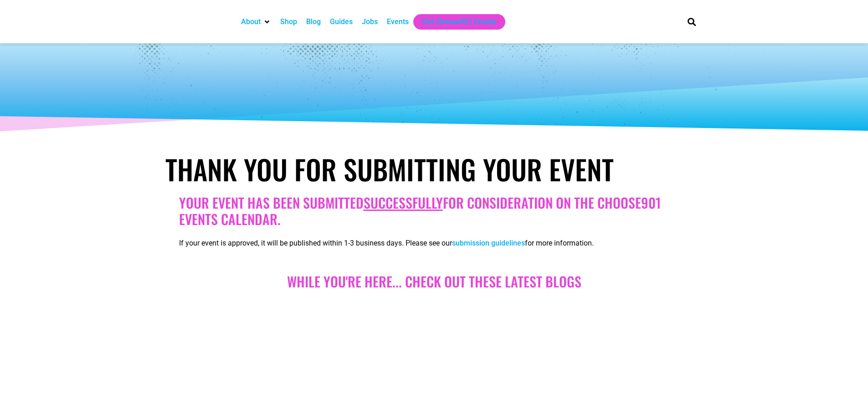 This screenshot has height=415, width=868. What do you see at coordinates (488, 243) in the screenshot?
I see `a: submission guidelines` at bounding box center [488, 243].